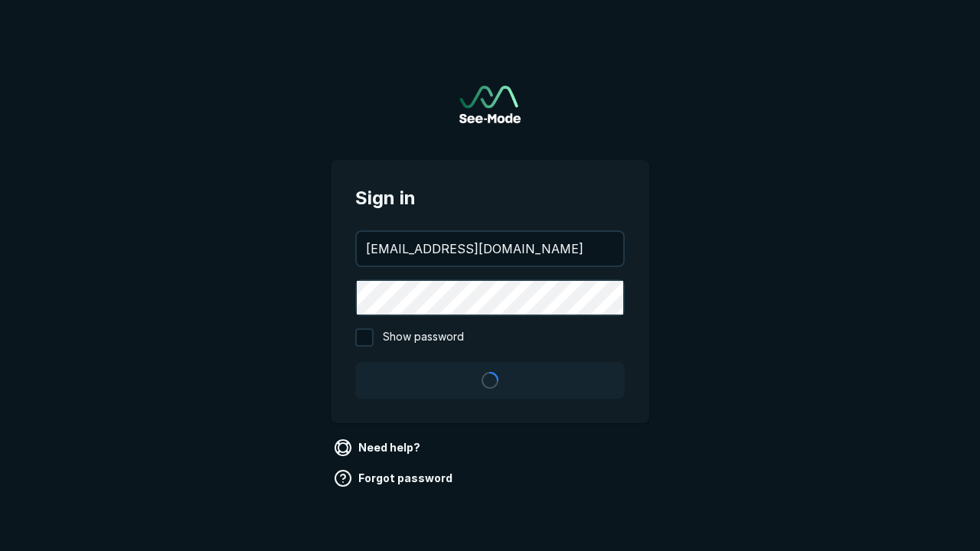  What do you see at coordinates (424, 337) in the screenshot?
I see `span: Show password` at bounding box center [424, 337].